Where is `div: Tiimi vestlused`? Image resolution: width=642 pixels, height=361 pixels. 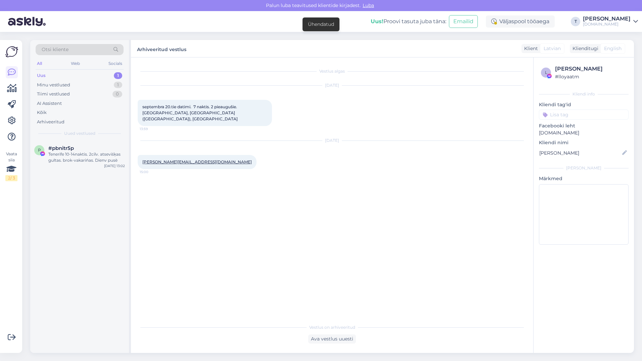
div: Tiimi vestlused is located at coordinates (53, 94).